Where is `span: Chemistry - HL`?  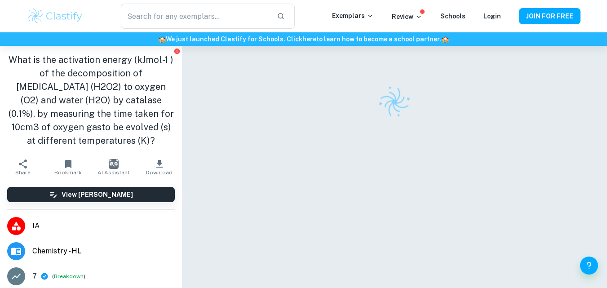 span: Chemistry - HL is located at coordinates (103, 251).